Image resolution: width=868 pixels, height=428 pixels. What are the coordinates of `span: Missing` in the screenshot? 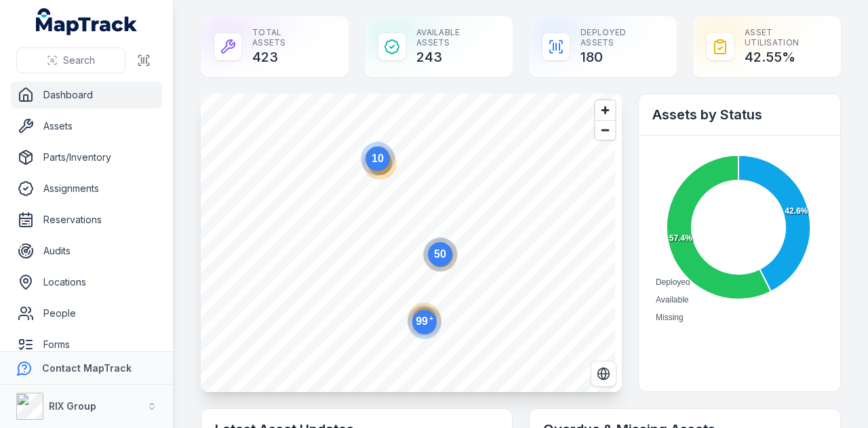 It's located at (669, 317).